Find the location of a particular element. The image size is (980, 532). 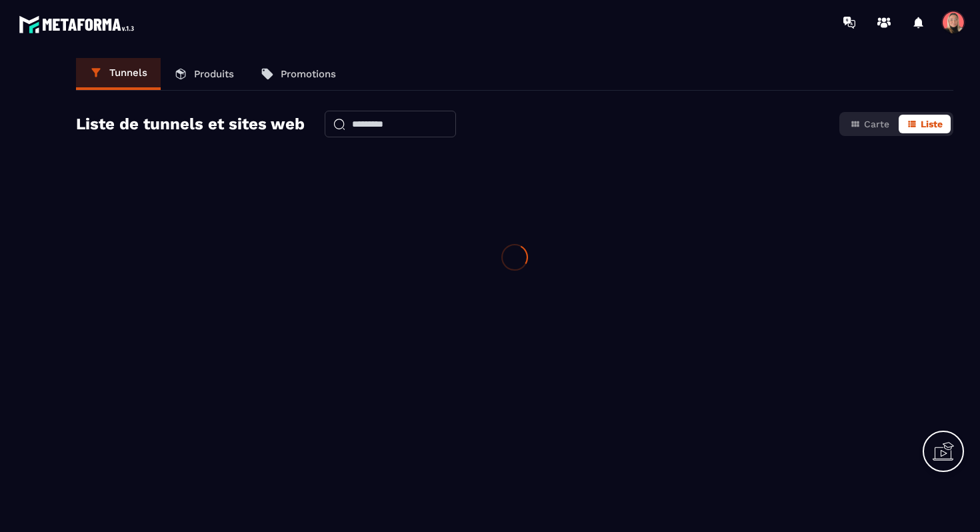

span: Liste is located at coordinates (932, 124).